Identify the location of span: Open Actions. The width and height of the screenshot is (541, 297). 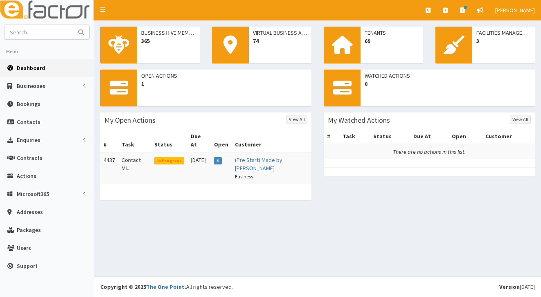
(224, 76).